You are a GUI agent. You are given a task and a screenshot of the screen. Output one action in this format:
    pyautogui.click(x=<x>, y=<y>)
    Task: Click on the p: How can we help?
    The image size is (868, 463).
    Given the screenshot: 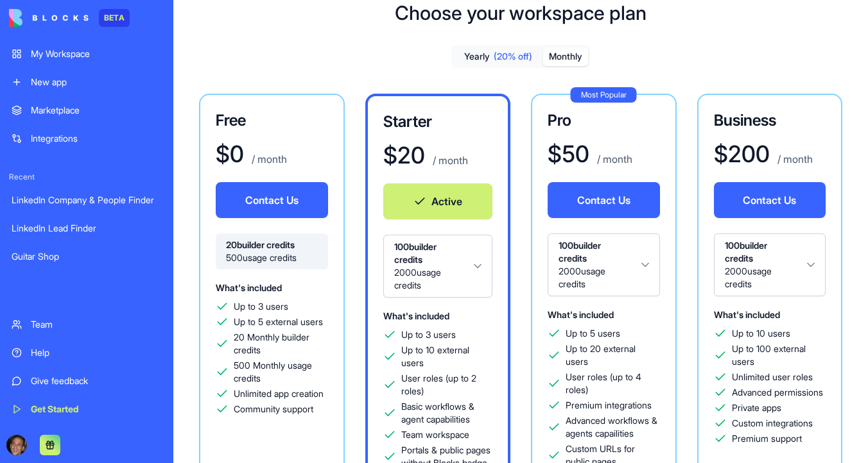 What is the action you would take?
    pyautogui.click(x=128, y=124)
    